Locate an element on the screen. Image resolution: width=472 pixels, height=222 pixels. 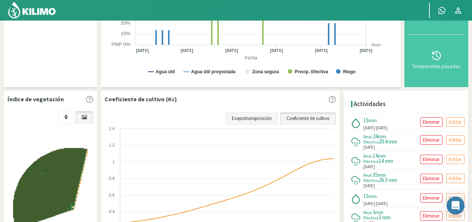
text: 0.6 is located at coordinates (112, 195).